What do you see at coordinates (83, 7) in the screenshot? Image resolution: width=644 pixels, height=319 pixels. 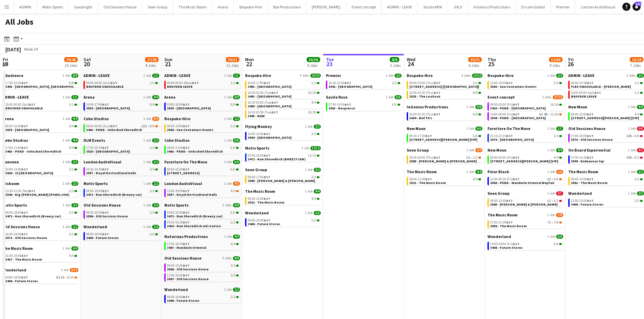 I see `button: Goodnight` at bounding box center [83, 7].